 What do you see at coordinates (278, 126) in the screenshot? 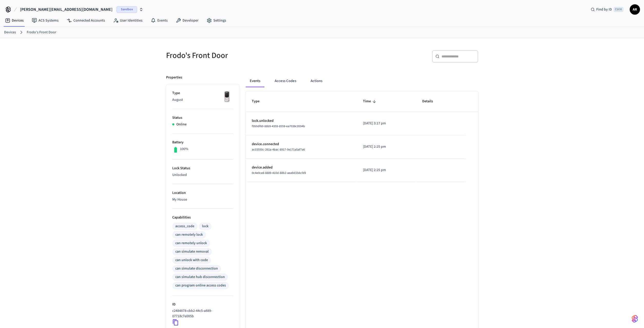
I see `span: f950df60-88b9-4359-8559-ea7039c9594b` at bounding box center [278, 126].